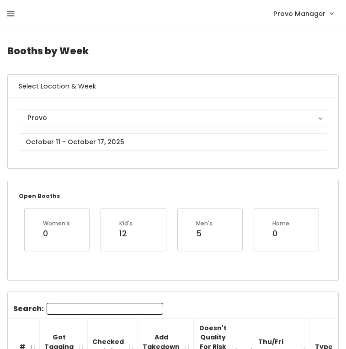 The image size is (346, 349). I want to click on div: Home, so click(280, 224).